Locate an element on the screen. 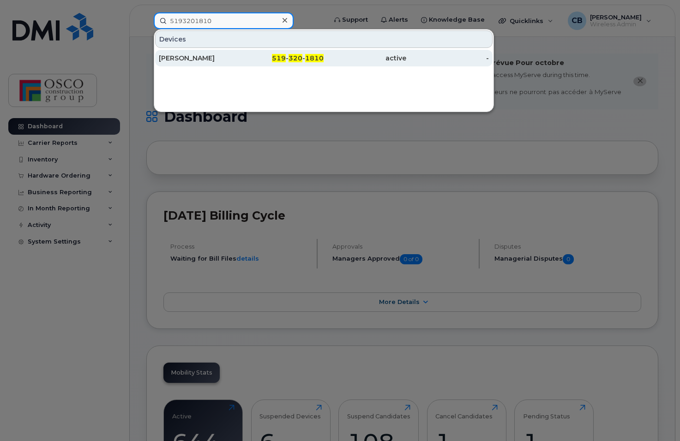 This screenshot has width=680, height=441. span: 320 is located at coordinates (295, 58).